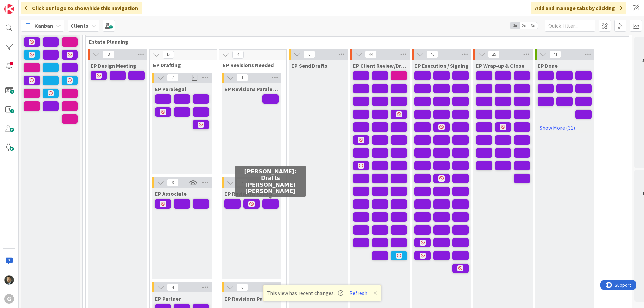  Describe the element at coordinates (113, 66) in the screenshot. I see `span: EP Design Meeting` at that location.